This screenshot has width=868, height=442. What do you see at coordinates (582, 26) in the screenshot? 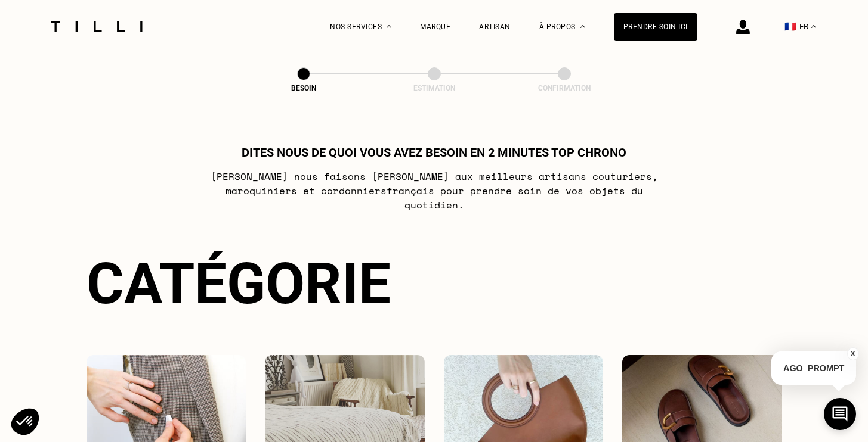
I see `img: Menu déroulant à propos` at bounding box center [582, 26].